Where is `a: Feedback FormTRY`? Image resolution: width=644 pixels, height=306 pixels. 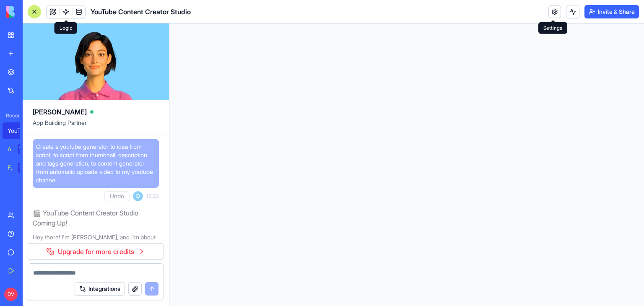 a: Feedback FormTRY is located at coordinates (19, 168).